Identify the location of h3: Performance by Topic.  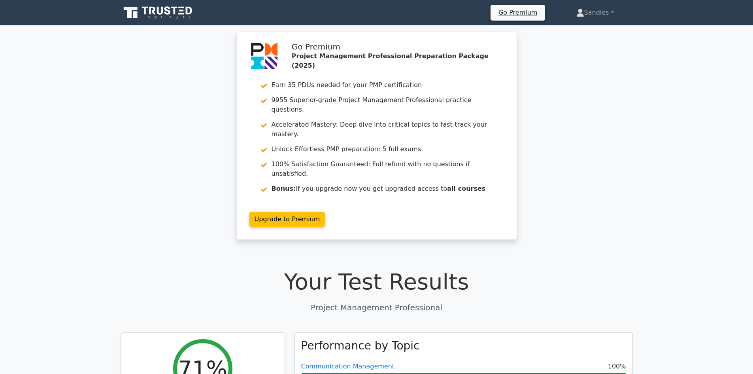
(361, 346).